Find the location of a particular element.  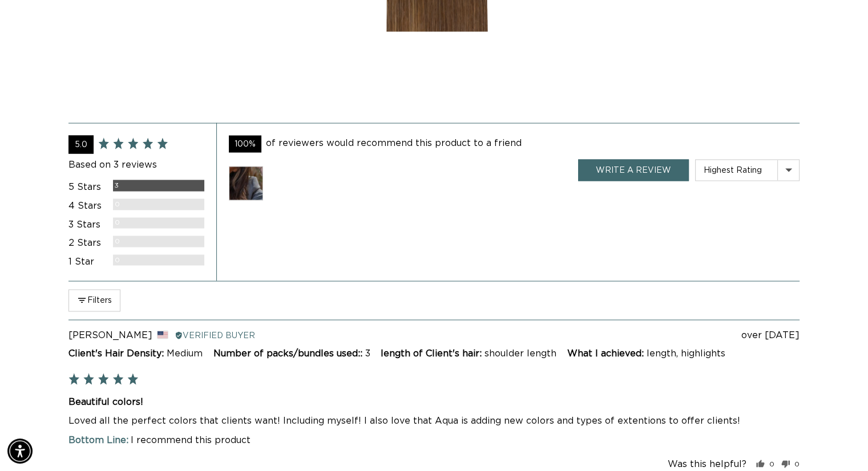

span: Was this helpful? is located at coordinates (707, 464).